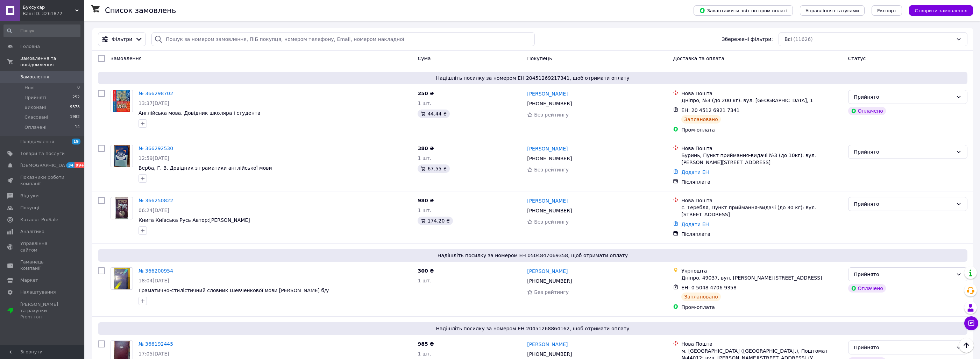  What do you see at coordinates (971, 323) in the screenshot?
I see `button: Чат з покупцем` at bounding box center [971, 323].